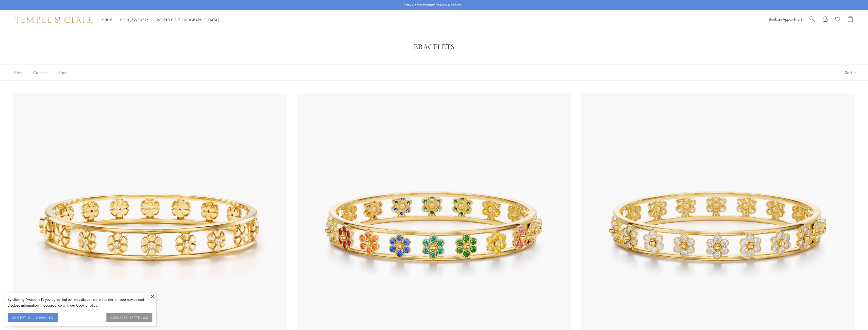  I want to click on a: Open Shopping Bag, so click(850, 19).